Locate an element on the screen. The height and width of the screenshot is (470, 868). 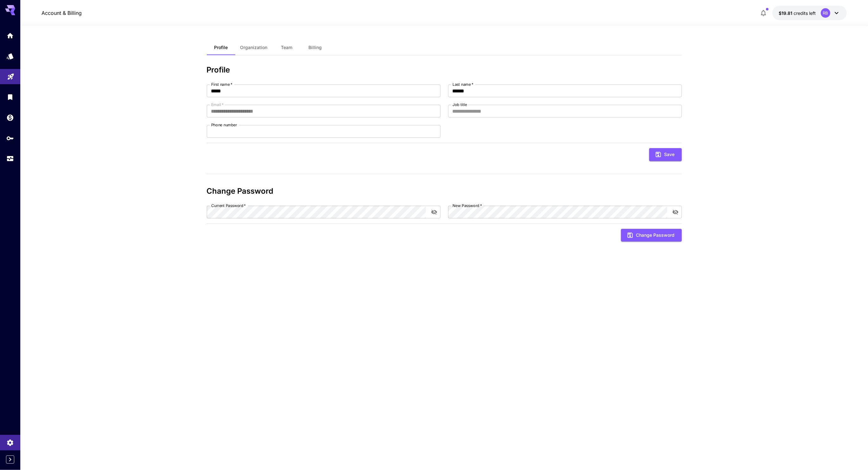
span: Profile is located at coordinates (221, 48).